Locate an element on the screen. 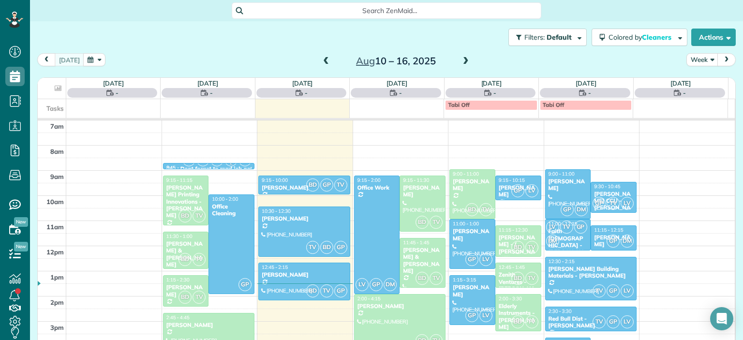  span: Tabi Off is located at coordinates (459, 105).